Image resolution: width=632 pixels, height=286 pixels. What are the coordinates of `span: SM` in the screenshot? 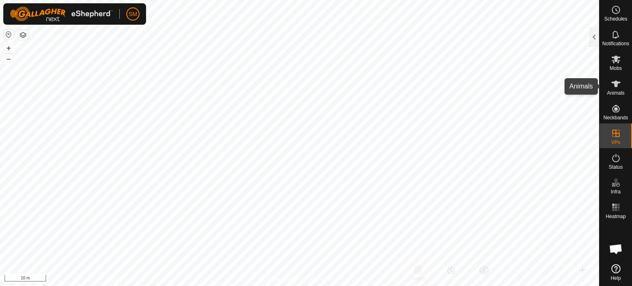 It's located at (133, 14).